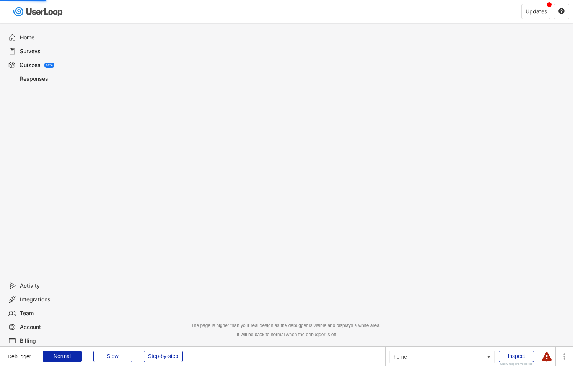  What do you see at coordinates (45, 51) in the screenshot?
I see `div: Surveys` at bounding box center [45, 51].